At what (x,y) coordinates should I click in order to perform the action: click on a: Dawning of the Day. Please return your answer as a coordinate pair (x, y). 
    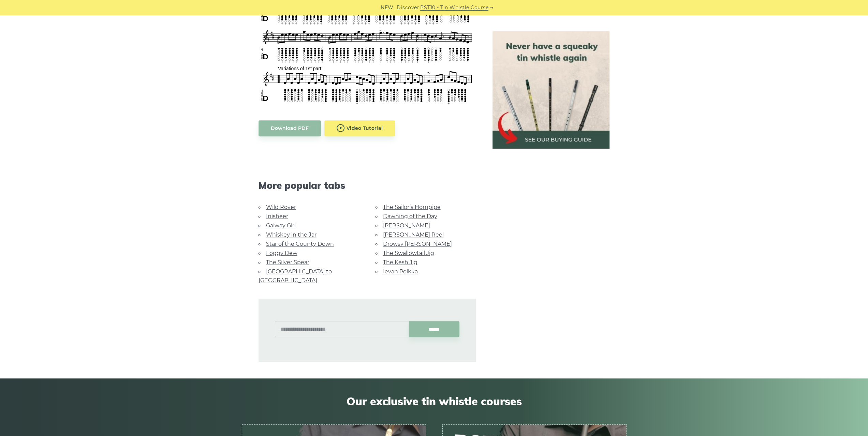
    Looking at the image, I should click on (410, 216).